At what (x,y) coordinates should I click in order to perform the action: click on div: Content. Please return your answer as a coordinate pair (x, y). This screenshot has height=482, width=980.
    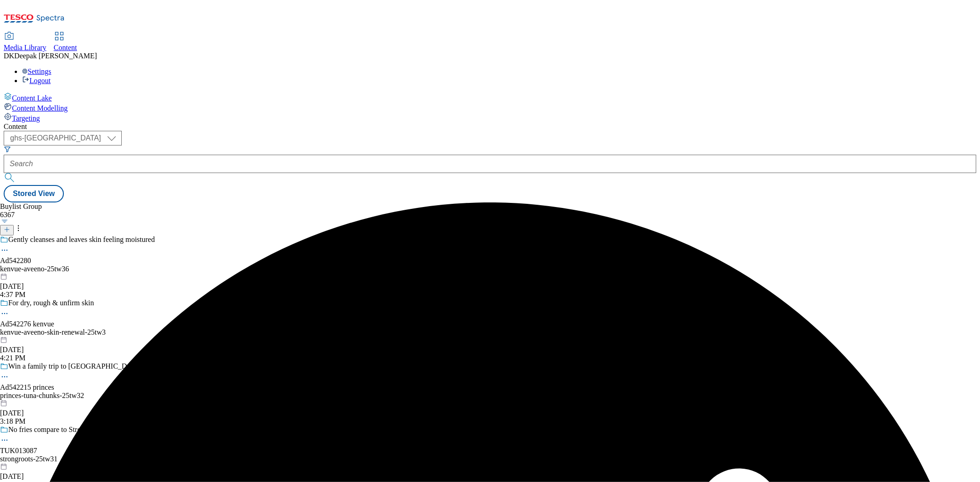
    Looking at the image, I should click on (490, 127).